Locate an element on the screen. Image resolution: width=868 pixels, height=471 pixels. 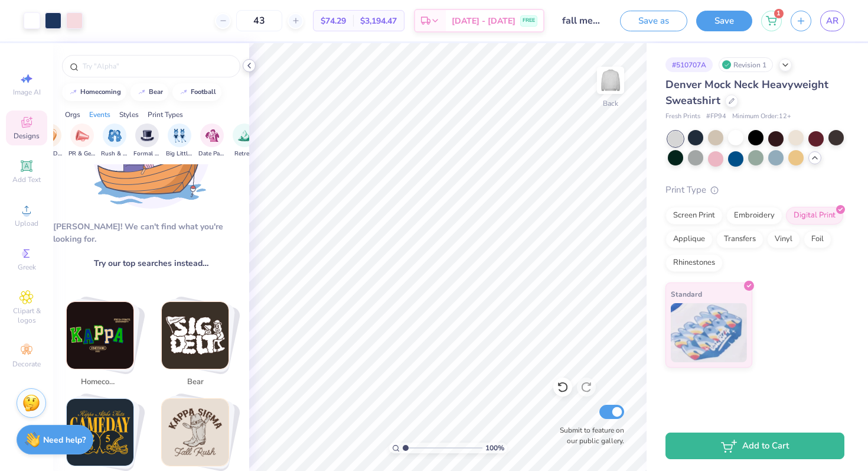
img: Standard is located at coordinates (709, 333).